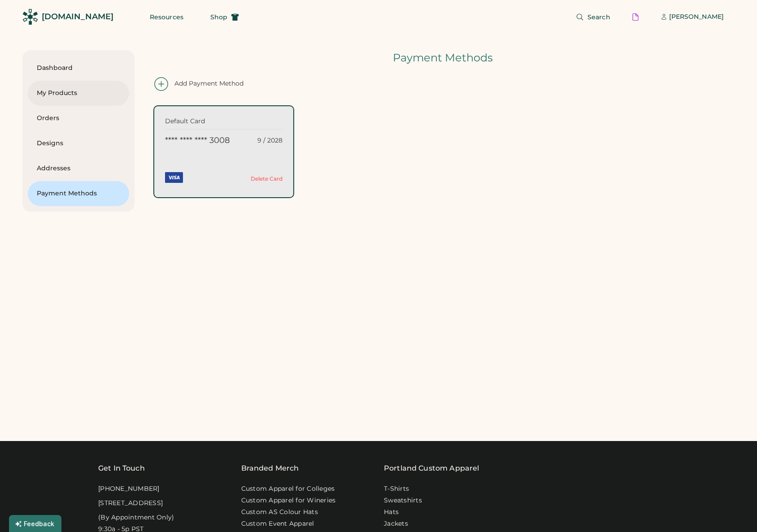 The image size is (757, 532). I want to click on div: Orders, so click(79, 118).